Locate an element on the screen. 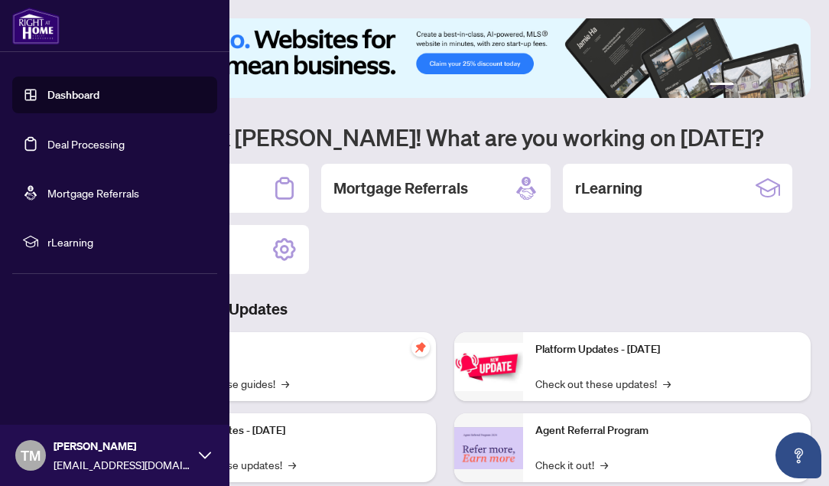 Image resolution: width=829 pixels, height=486 pixels. img: Slide 0 is located at coordinates (445, 58).